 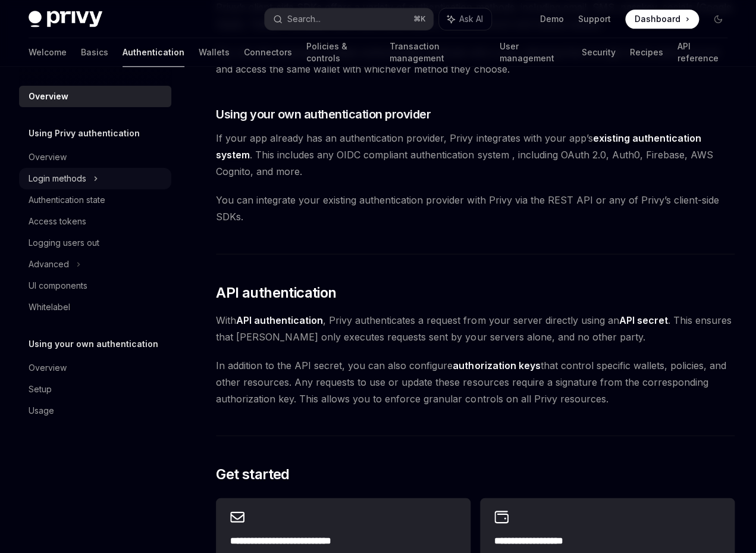 I want to click on a: Connectors, so click(x=267, y=52).